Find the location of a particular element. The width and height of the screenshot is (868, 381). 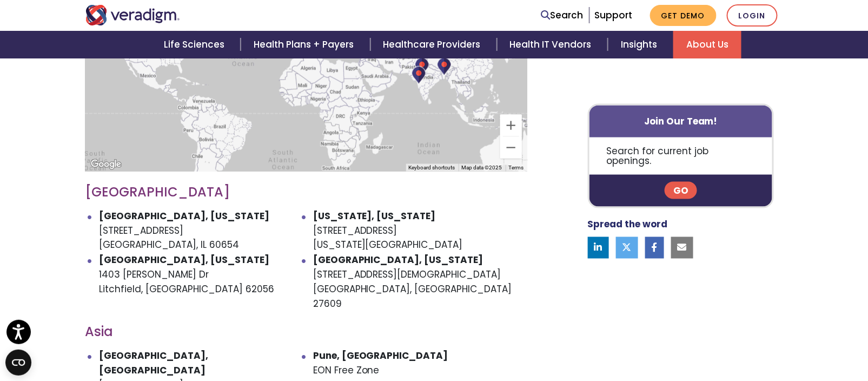

a: Health IT Vendors is located at coordinates (553, 45).